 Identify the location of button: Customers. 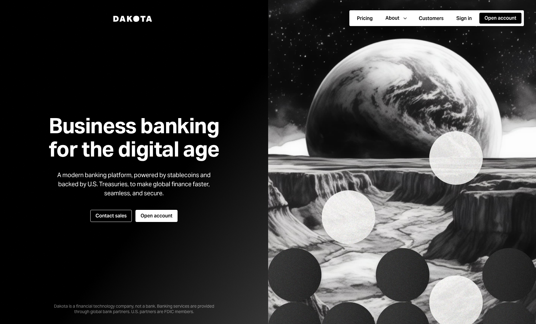
(431, 18).